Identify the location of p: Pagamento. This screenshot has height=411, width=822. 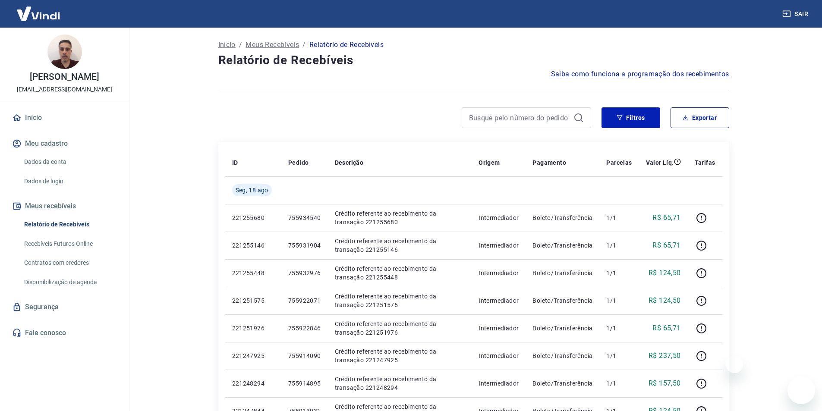
(549, 163).